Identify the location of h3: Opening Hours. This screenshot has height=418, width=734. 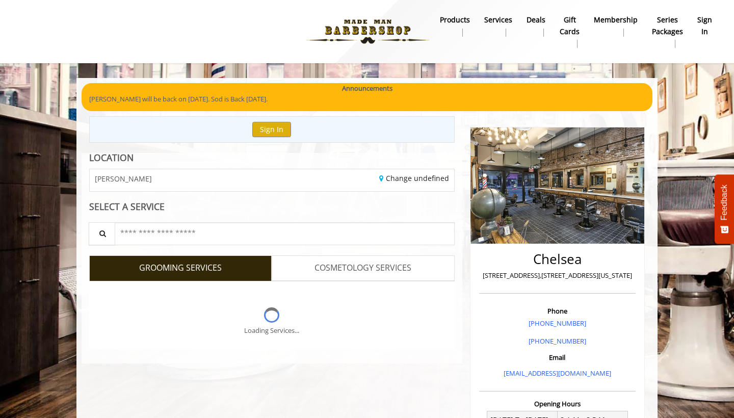
(557, 404).